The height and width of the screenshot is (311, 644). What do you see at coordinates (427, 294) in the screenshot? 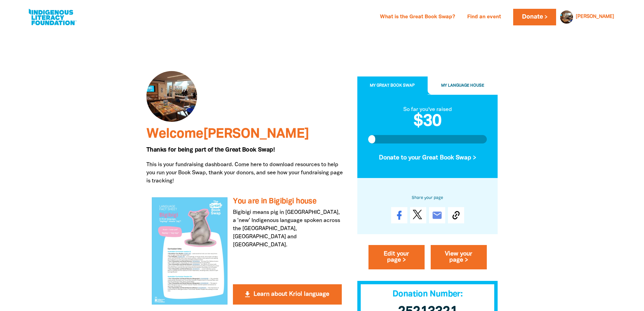
I see `span: Donation Number:` at bounding box center [427, 294].